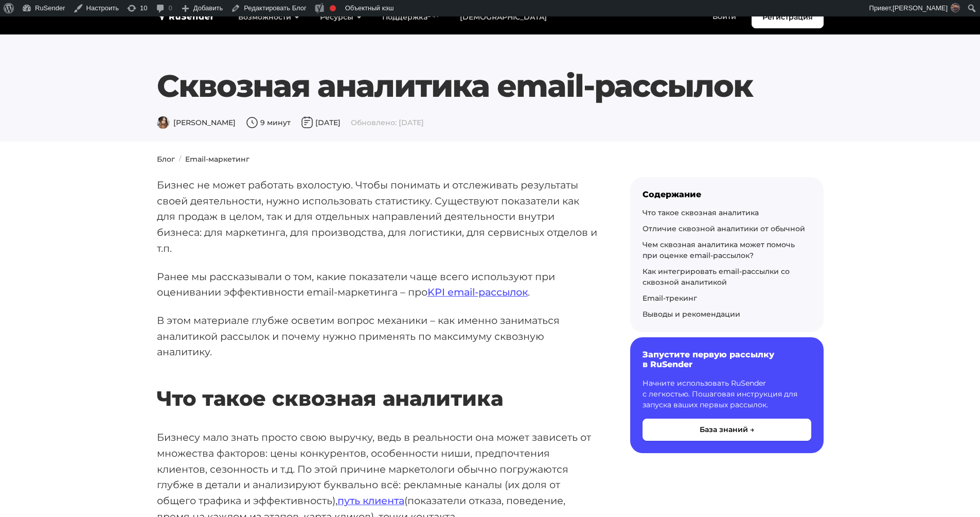  I want to click on a: Поддержка24/7, so click(410, 17).